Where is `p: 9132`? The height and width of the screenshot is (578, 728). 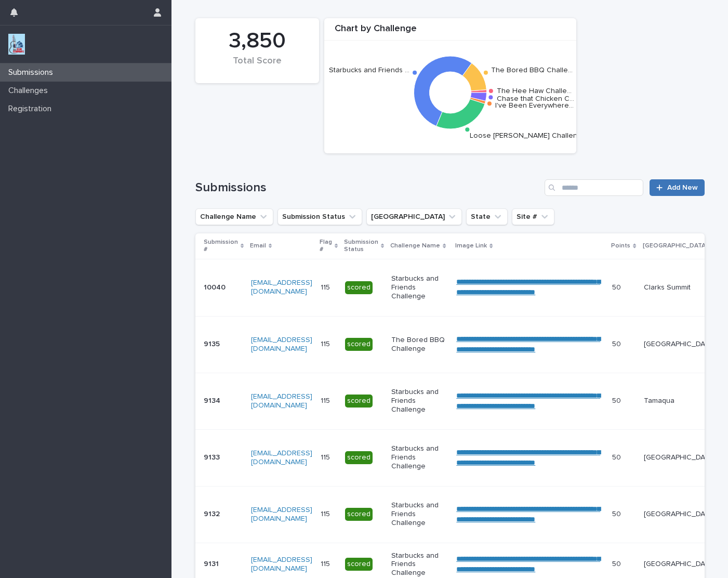
p: 9132 is located at coordinates (213, 513).